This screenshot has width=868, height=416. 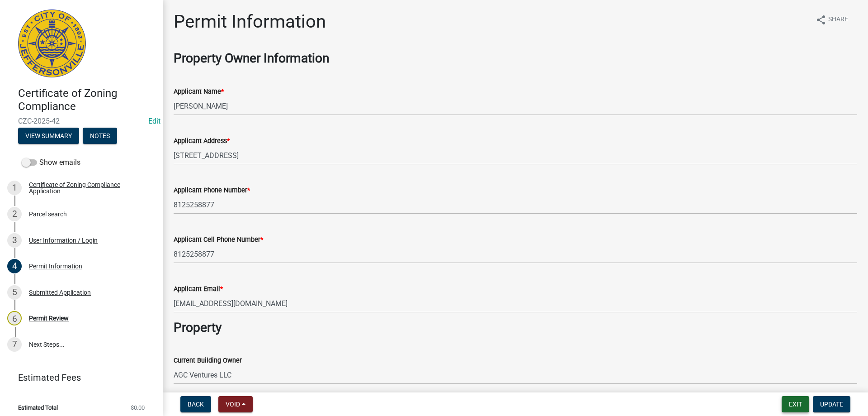 I want to click on wm-modal-confirm: Edit Application Number, so click(x=154, y=121).